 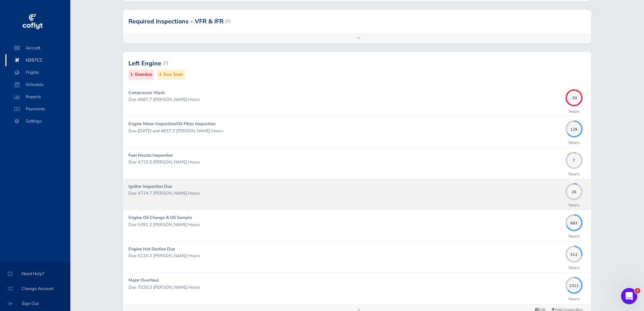 I want to click on strong: Fuel Nozzle Inspection, so click(x=150, y=155).